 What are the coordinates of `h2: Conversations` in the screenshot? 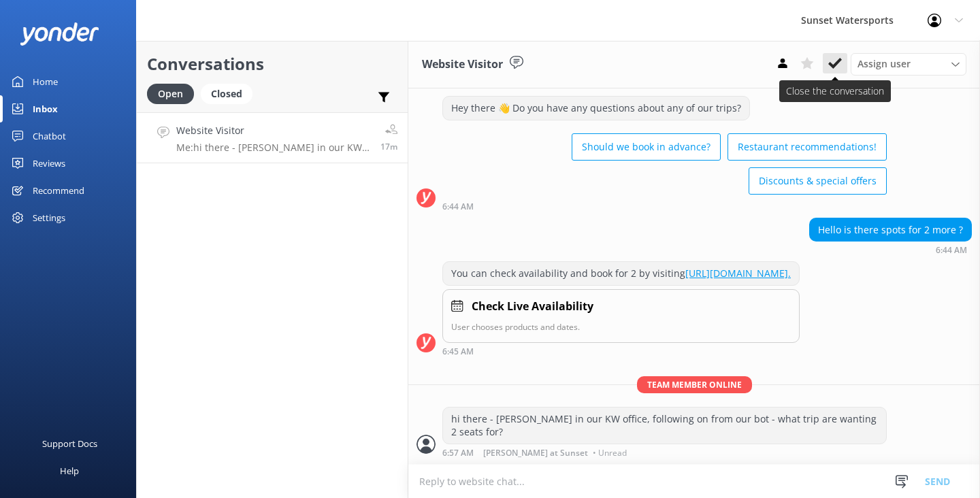 It's located at (272, 64).